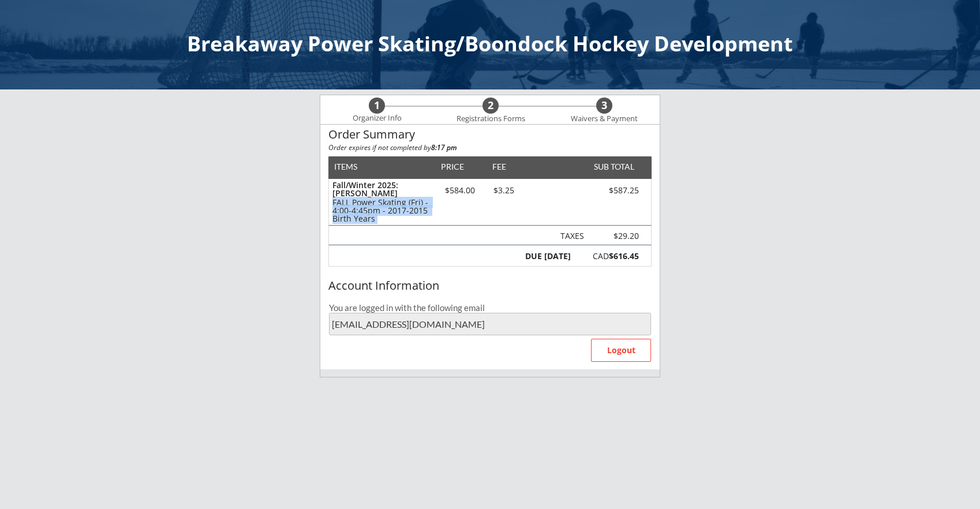 This screenshot has width=980, height=509. Describe the element at coordinates (570, 236) in the screenshot. I see `div: TAXES` at that location.